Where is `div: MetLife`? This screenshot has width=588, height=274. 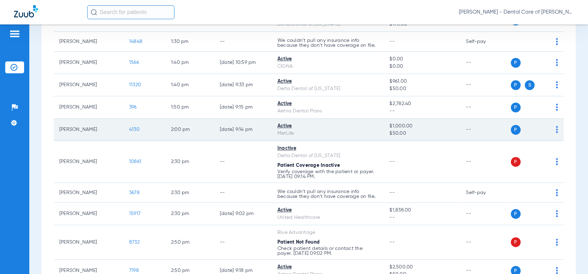
div: MetLife is located at coordinates (328, 133).